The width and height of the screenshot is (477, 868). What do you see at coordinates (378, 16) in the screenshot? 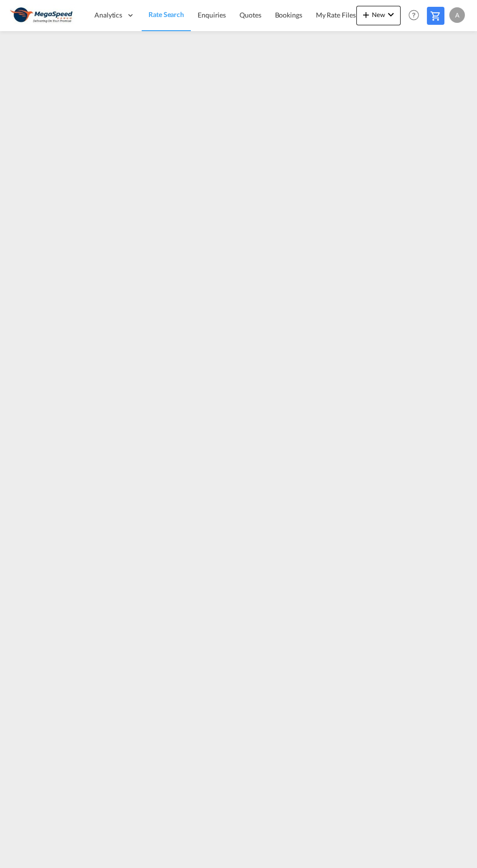
I see `button: icon-plus 400-fgNewicon-chevron-down` at bounding box center [378, 16].